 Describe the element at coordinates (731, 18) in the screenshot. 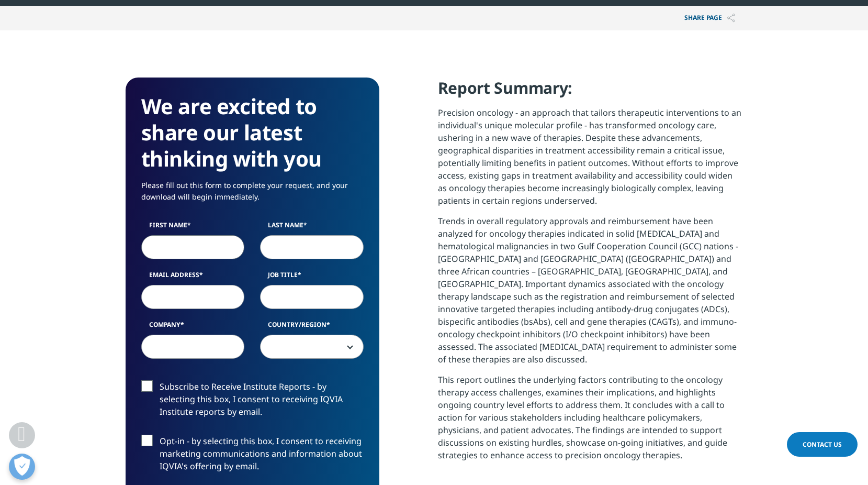

I see `img: Share PAGE` at that location.